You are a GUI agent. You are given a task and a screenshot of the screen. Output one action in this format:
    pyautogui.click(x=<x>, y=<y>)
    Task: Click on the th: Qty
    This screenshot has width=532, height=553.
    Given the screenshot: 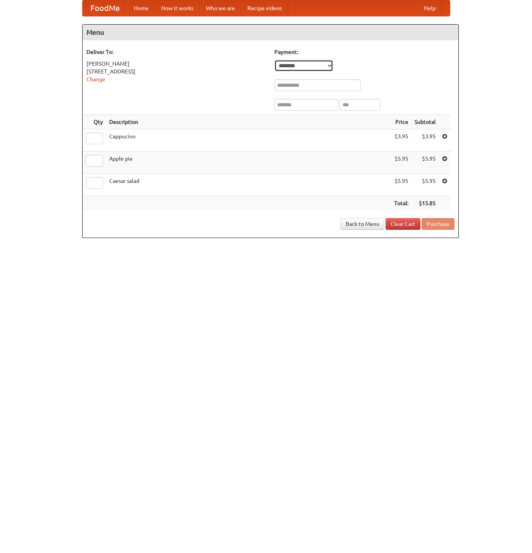 What is the action you would take?
    pyautogui.click(x=94, y=122)
    